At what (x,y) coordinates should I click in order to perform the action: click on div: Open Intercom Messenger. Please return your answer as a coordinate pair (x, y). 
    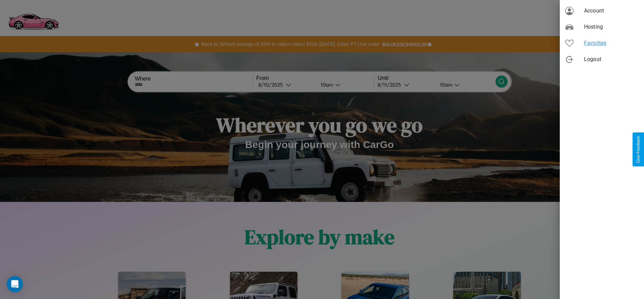
    Looking at the image, I should click on (15, 284).